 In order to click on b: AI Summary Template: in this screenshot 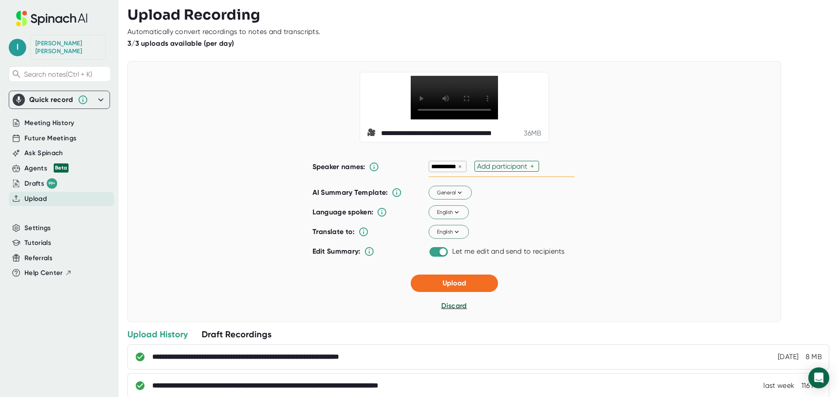, I will do `click(350, 193)`.